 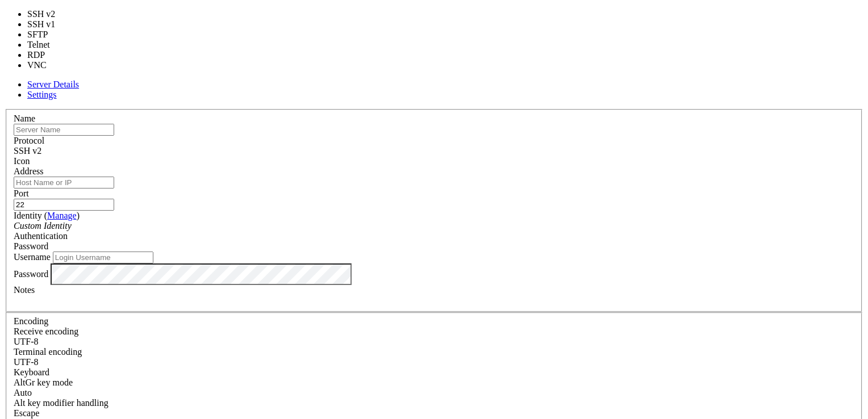 I want to click on input: Server Name, so click(x=64, y=129).